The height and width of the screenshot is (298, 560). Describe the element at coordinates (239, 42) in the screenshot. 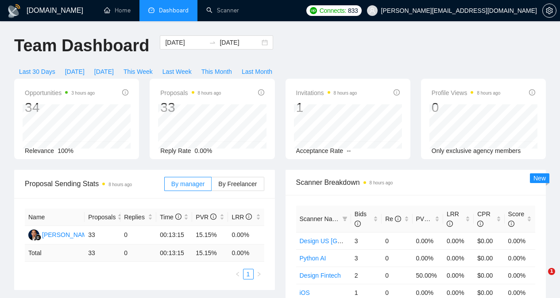

I see `input: End date` at that location.